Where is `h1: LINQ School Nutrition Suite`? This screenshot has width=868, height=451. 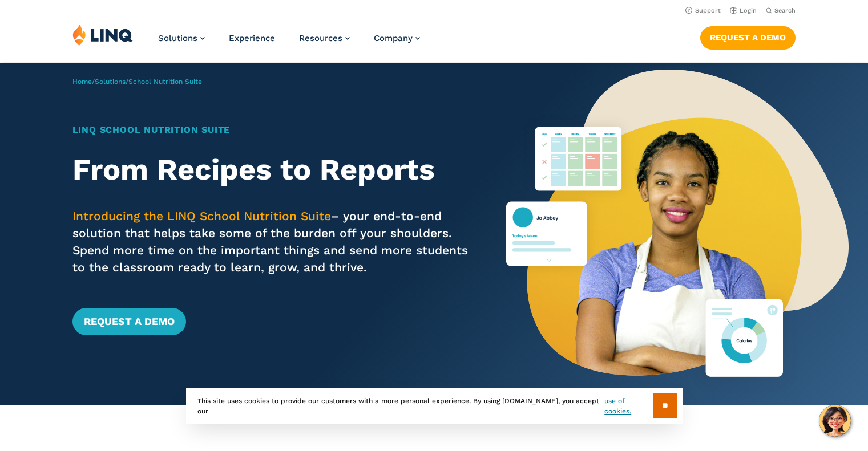 h1: LINQ School Nutrition Suite is located at coordinates (272, 130).